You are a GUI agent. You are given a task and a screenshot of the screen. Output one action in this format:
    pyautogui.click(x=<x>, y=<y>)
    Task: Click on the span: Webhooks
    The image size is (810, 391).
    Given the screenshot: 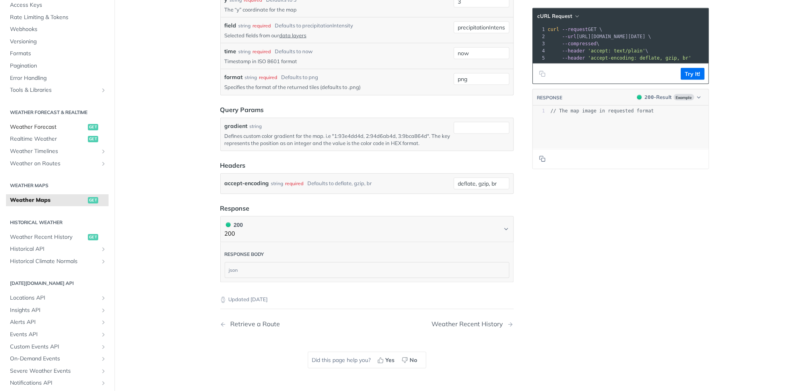 What is the action you would take?
    pyautogui.click(x=58, y=29)
    